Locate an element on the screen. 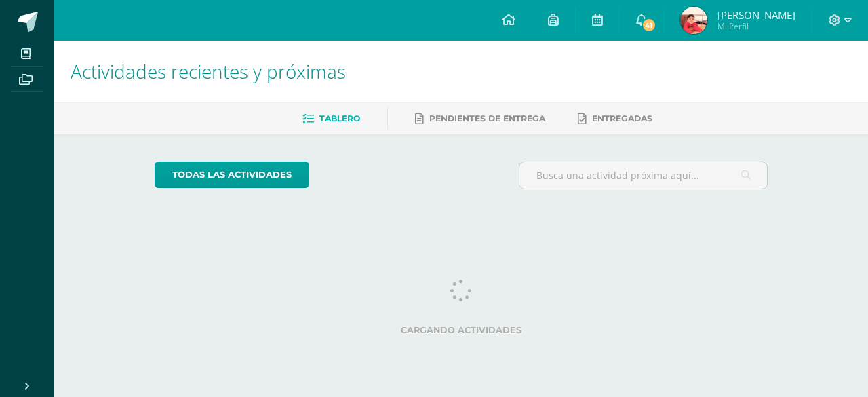  a: Tablero is located at coordinates (331, 119).